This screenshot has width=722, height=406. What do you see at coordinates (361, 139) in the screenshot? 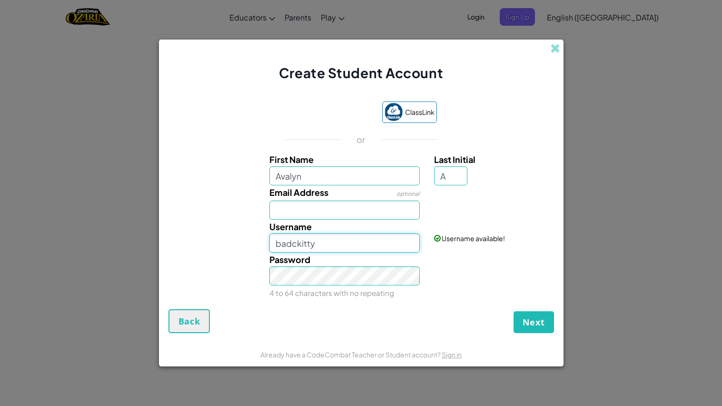
I see `p: or` at bounding box center [361, 139].